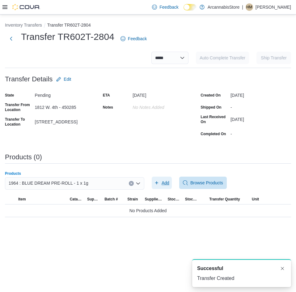  Describe the element at coordinates (133, 199) in the screenshot. I see `span: Strain` at that location.